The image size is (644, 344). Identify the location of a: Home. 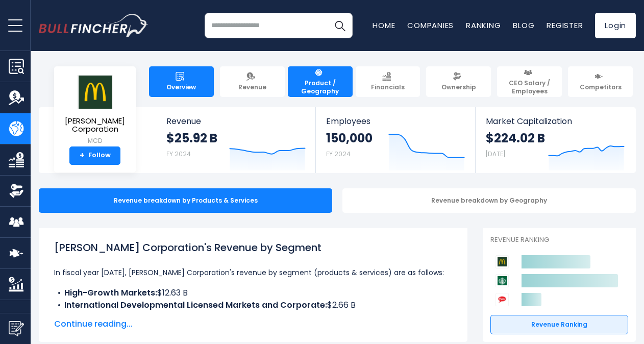
(384, 25).